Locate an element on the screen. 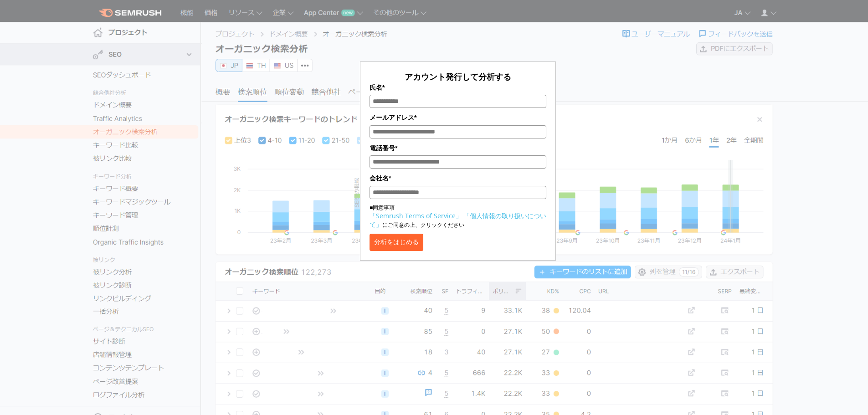  span: アカウント発行して分析する is located at coordinates (458, 77).